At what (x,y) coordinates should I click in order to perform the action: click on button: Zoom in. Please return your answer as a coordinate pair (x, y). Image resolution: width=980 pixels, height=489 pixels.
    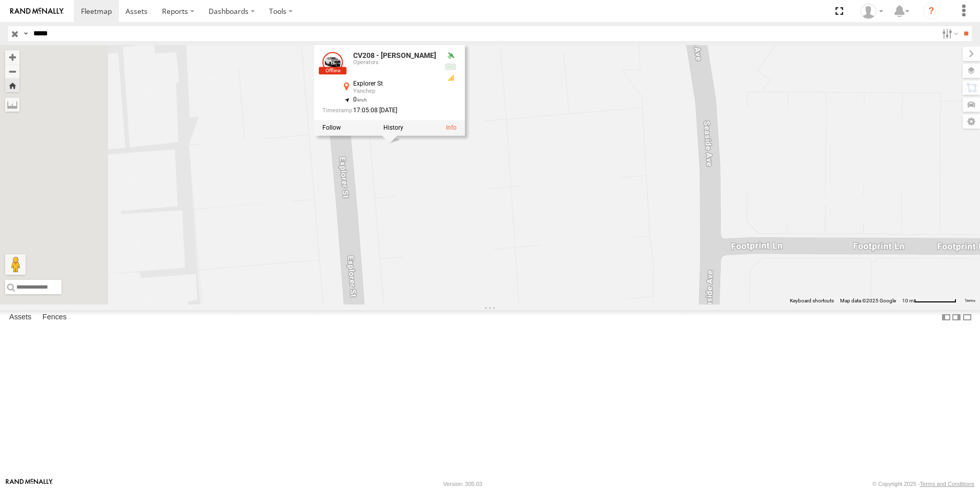
    Looking at the image, I should click on (12, 57).